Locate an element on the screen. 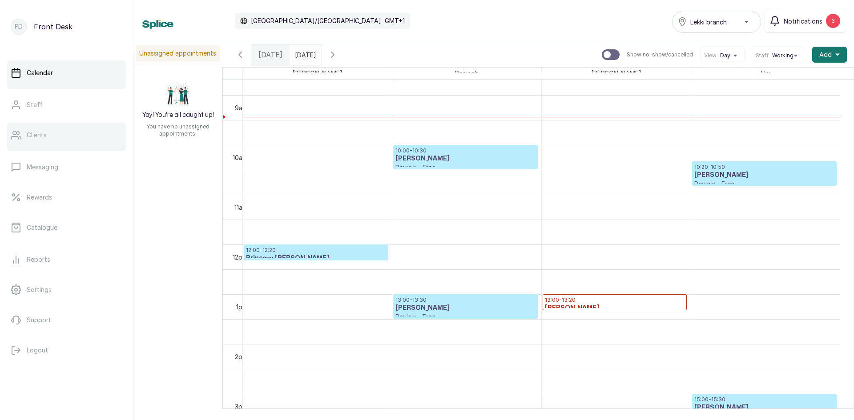 This screenshot has height=420, width=854. a: Settings is located at coordinates (66, 290).